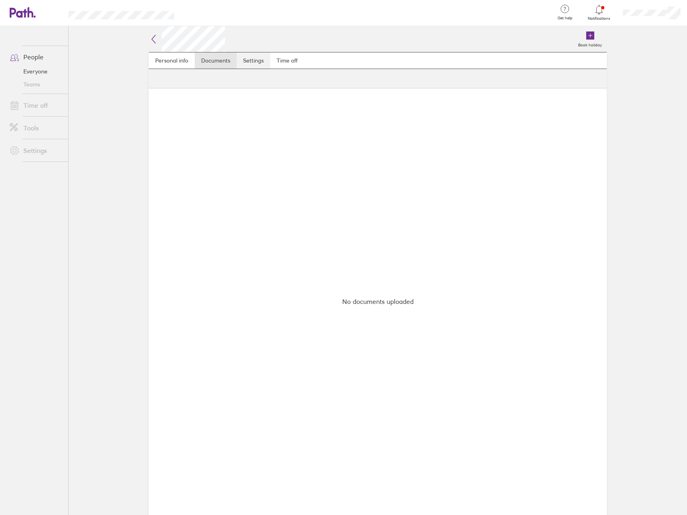 The height and width of the screenshot is (515, 687). I want to click on a: Tools, so click(35, 128).